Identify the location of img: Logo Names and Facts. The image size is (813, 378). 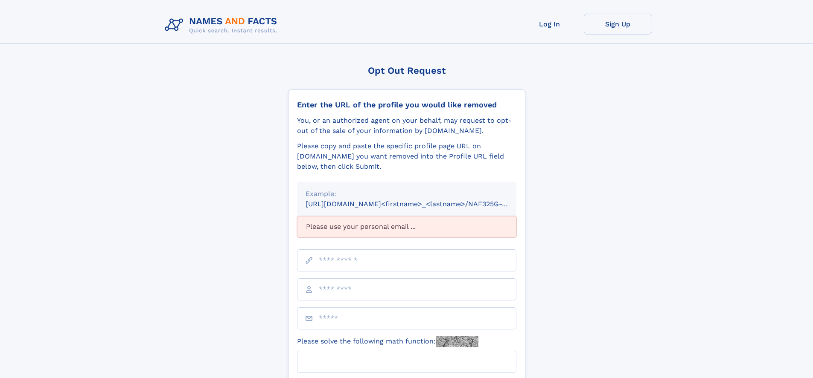
(223, 25).